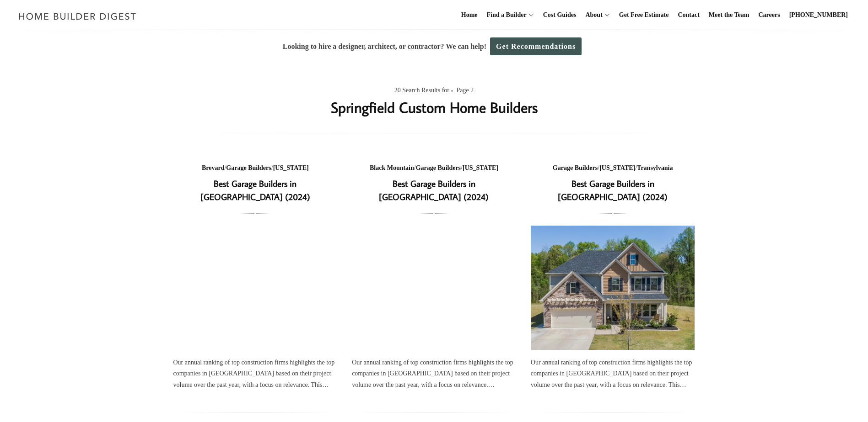 The width and height of the screenshot is (868, 422). What do you see at coordinates (654, 167) in the screenshot?
I see `a: Transylvania` at bounding box center [654, 167].